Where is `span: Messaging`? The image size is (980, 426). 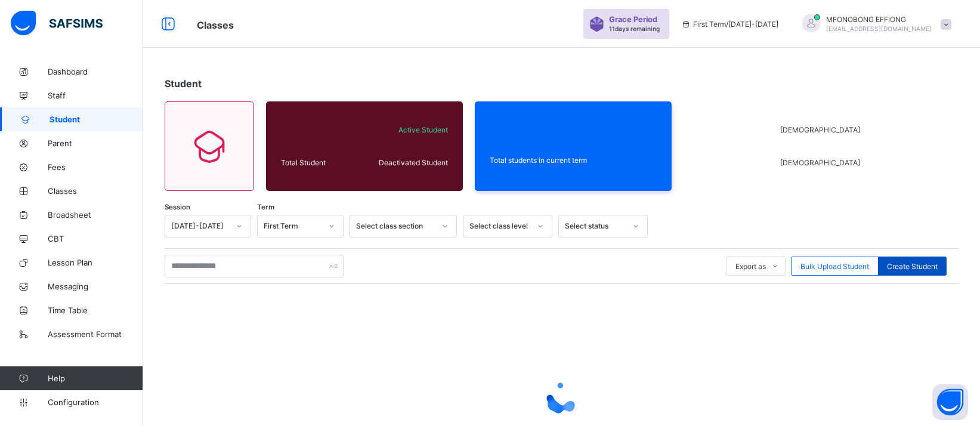 span: Messaging is located at coordinates (96, 286).